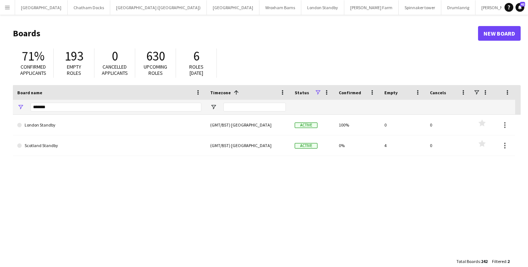 The width and height of the screenshot is (528, 267). I want to click on span: Cancels, so click(438, 93).